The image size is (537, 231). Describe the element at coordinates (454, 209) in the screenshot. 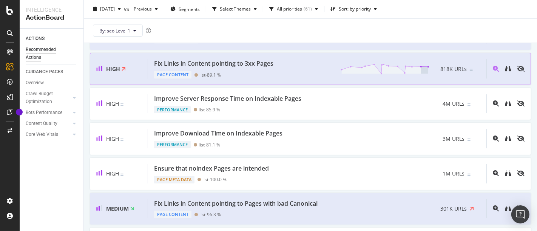

I see `span: 301K URLs` at that location.